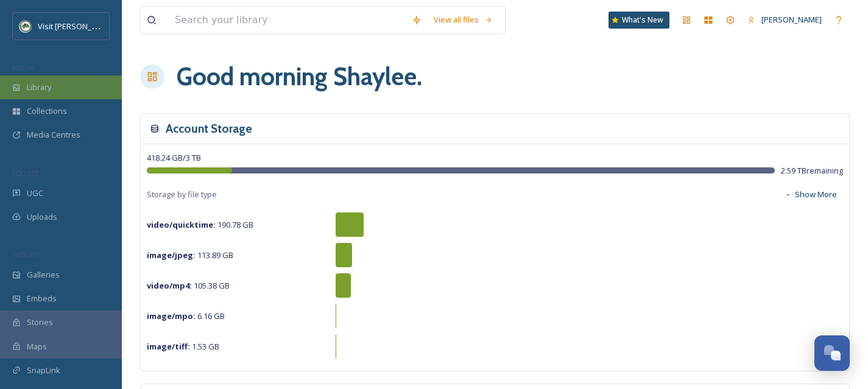 This screenshot has height=389, width=868. I want to click on span: Collections, so click(47, 111).